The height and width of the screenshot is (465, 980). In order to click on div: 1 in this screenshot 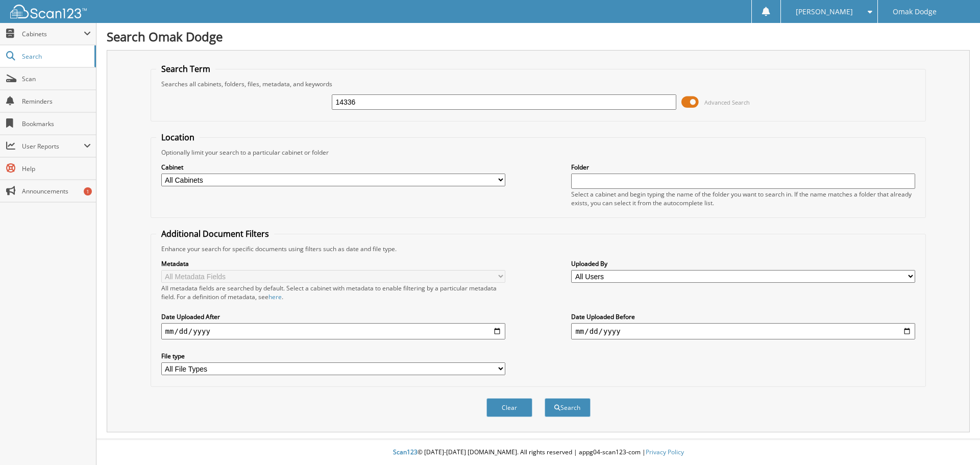, I will do `click(87, 191)`.